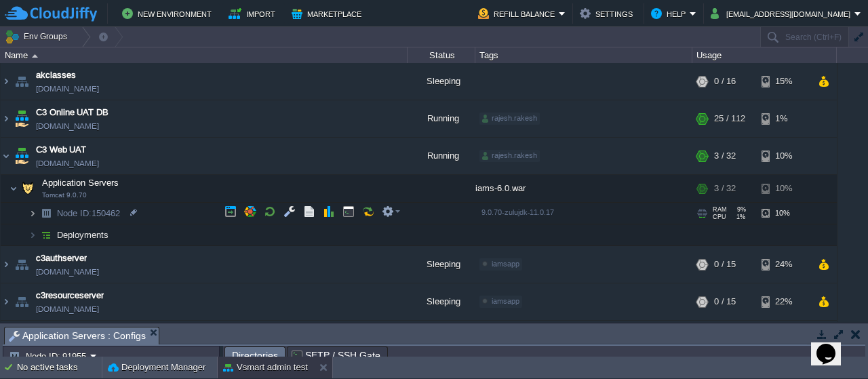 The height and width of the screenshot is (379, 868). What do you see at coordinates (88, 213) in the screenshot?
I see `span: 150462` at bounding box center [88, 213].